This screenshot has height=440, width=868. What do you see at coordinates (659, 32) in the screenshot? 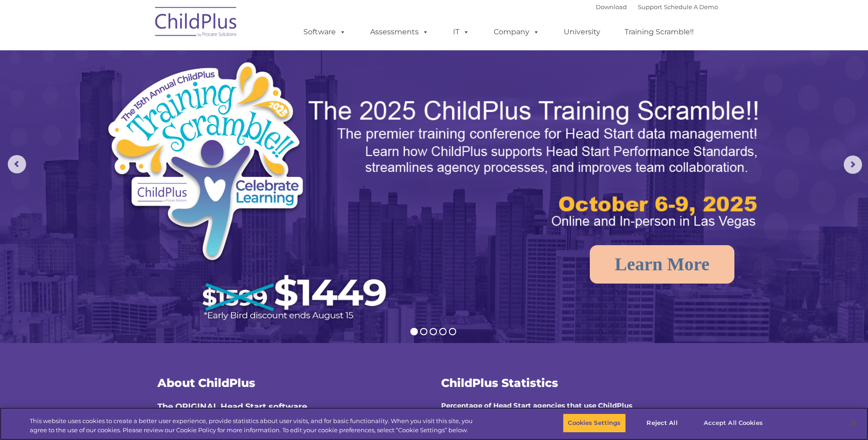
I see `a: Training Scramble!!` at bounding box center [659, 32].